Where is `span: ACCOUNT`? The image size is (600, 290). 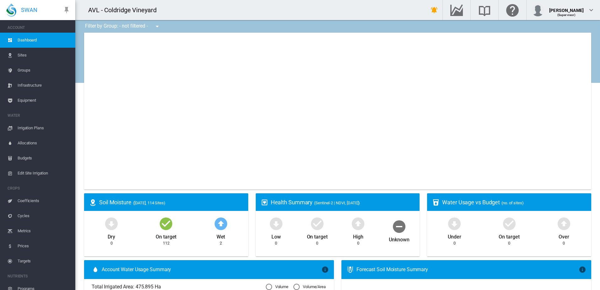 span: ACCOUNT is located at coordinates (39, 28).